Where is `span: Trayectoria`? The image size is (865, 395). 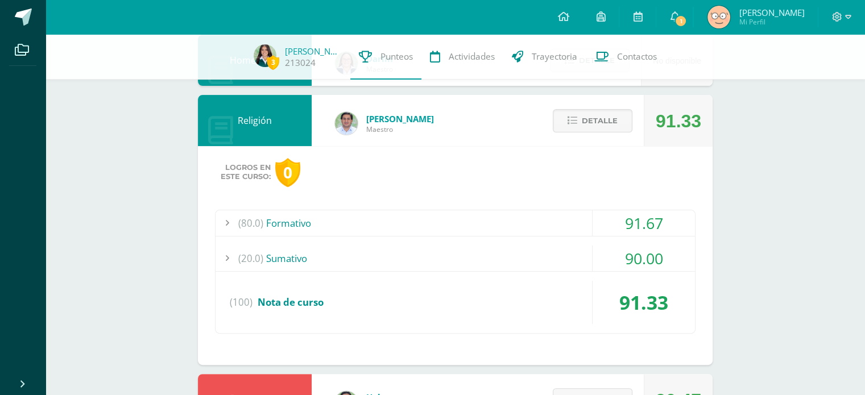 span: Trayectoria is located at coordinates (555, 56).